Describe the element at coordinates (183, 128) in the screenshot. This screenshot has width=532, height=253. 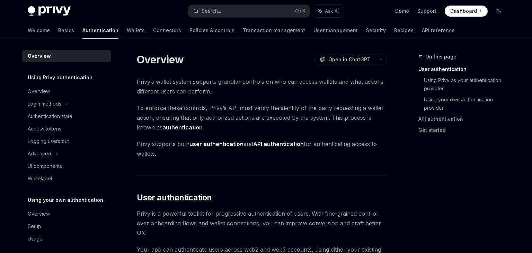
I see `strong: authentication` at that location.